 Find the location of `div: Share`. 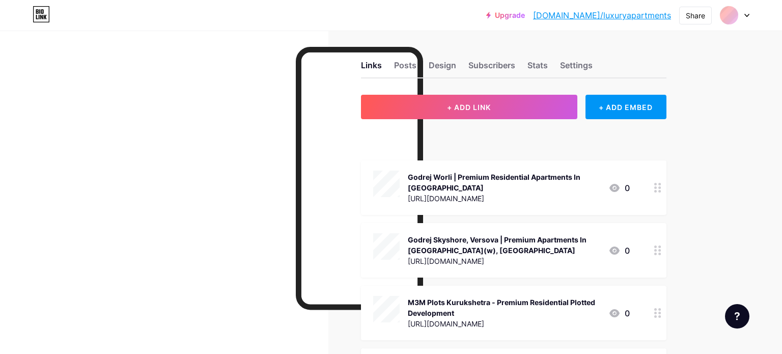

div: Share is located at coordinates (696, 15).